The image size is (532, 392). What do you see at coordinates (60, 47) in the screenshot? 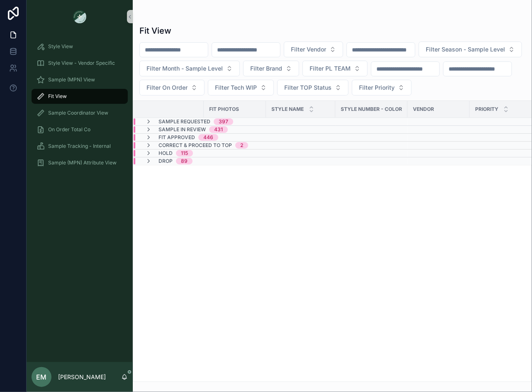
I see `span: Style View` at bounding box center [60, 47].